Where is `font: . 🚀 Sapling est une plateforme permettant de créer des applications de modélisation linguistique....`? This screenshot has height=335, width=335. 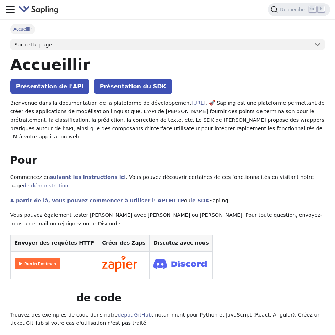
font: . 🚀 Sapling est une plateforme permettant de créer des applications de modélisation linguistique.... is located at coordinates (167, 120).